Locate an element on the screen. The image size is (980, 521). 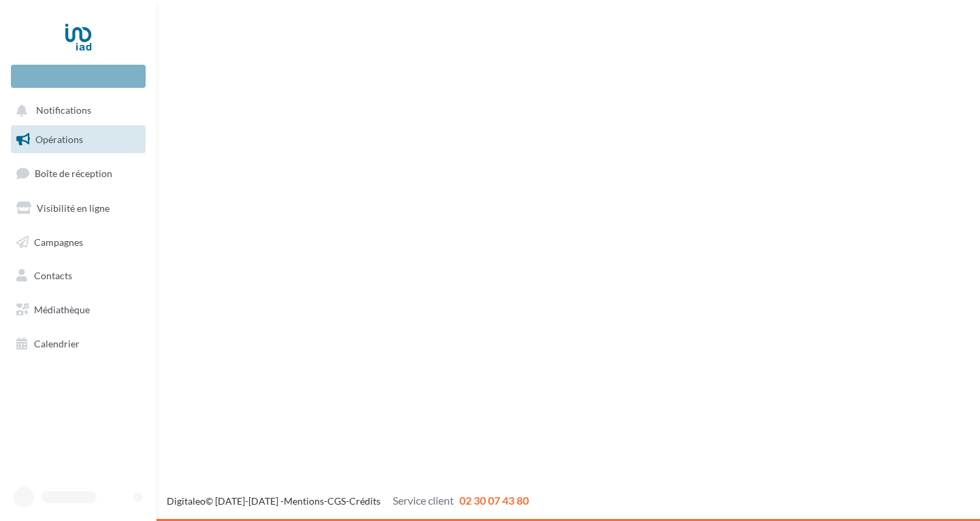
a: Mentions is located at coordinates (304, 500).